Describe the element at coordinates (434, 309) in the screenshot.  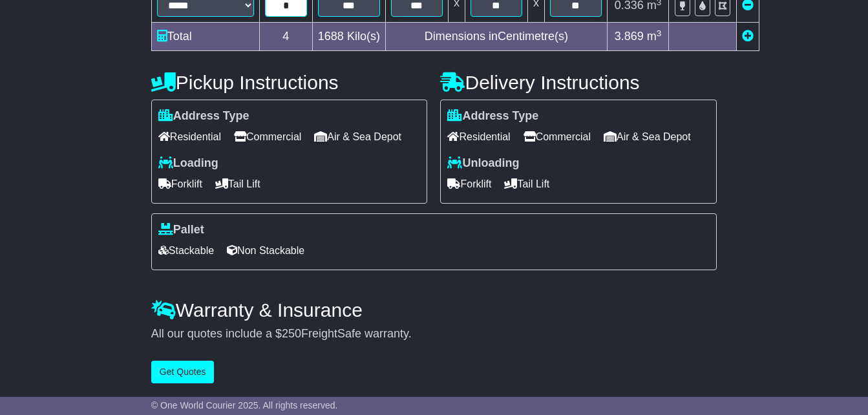
I see `h4: Warranty & Insurance` at that location.